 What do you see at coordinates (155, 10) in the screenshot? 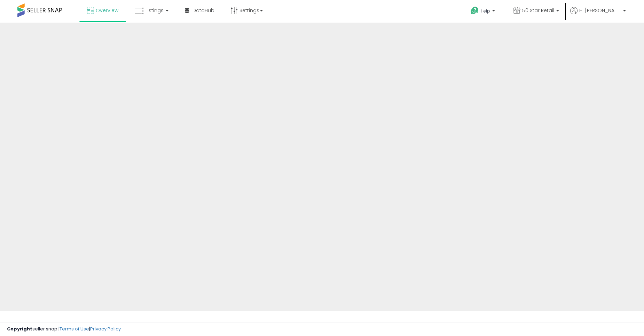
I see `span: Listings` at bounding box center [155, 10].